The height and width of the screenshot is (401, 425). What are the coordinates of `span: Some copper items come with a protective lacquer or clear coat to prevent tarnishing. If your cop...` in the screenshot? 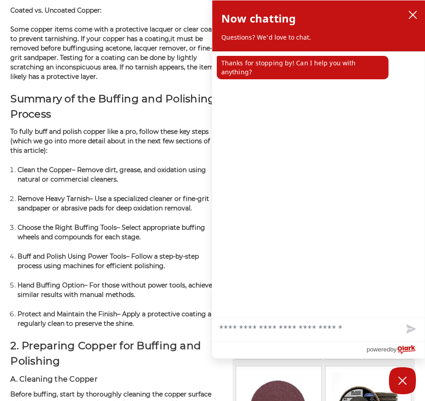 It's located at (112, 34).